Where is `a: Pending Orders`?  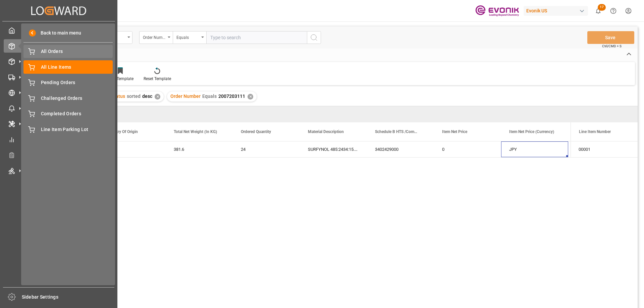 a: Pending Orders is located at coordinates (68, 83).